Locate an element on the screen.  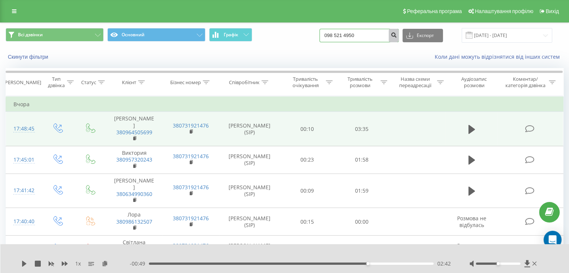
span: Налаштування профілю is located at coordinates (504, 11).